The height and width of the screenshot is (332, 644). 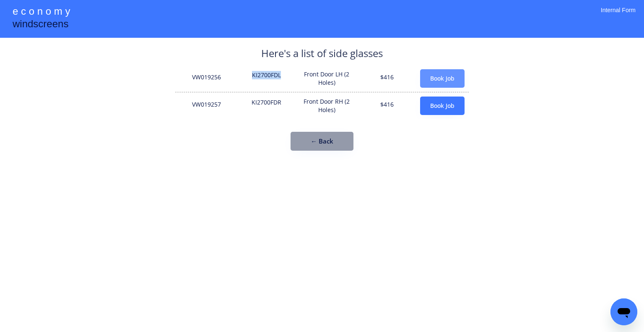 I want to click on div: KI2700FDL, so click(x=267, y=79).